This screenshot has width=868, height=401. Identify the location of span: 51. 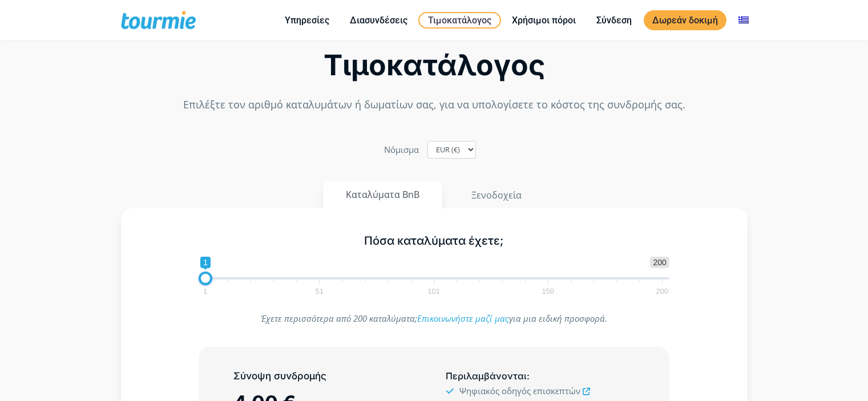
(320, 291).